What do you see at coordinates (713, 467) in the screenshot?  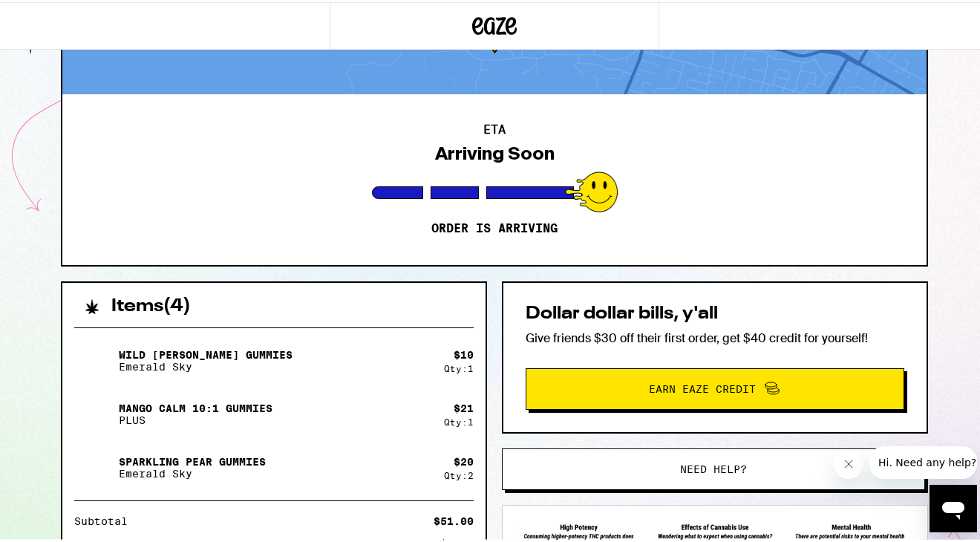 I see `button: Need help?` at bounding box center [713, 467].